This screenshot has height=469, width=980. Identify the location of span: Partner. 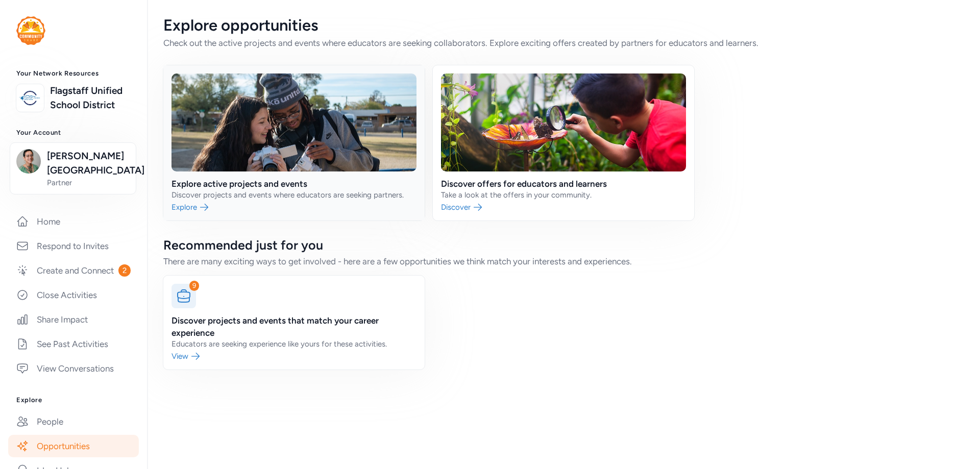
(88, 183).